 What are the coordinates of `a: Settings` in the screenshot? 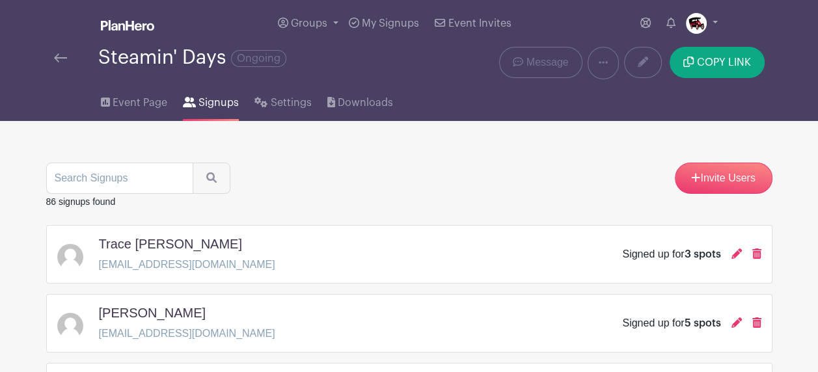 It's located at (283, 100).